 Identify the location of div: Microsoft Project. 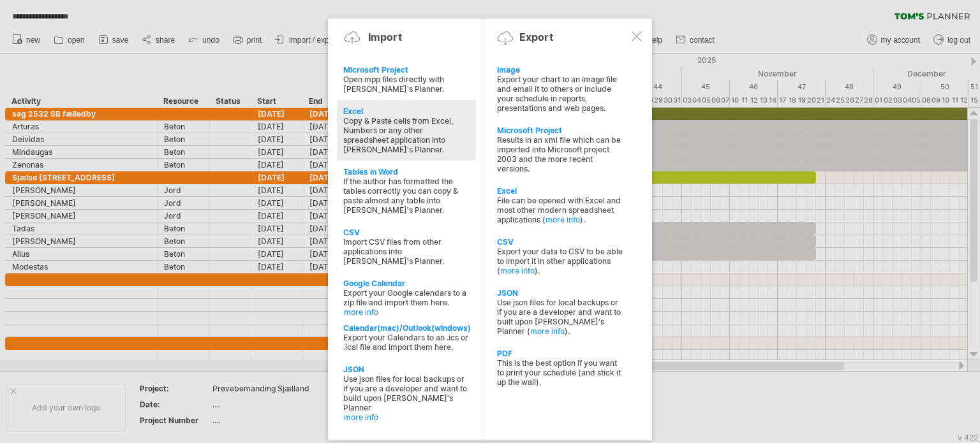
(560, 130).